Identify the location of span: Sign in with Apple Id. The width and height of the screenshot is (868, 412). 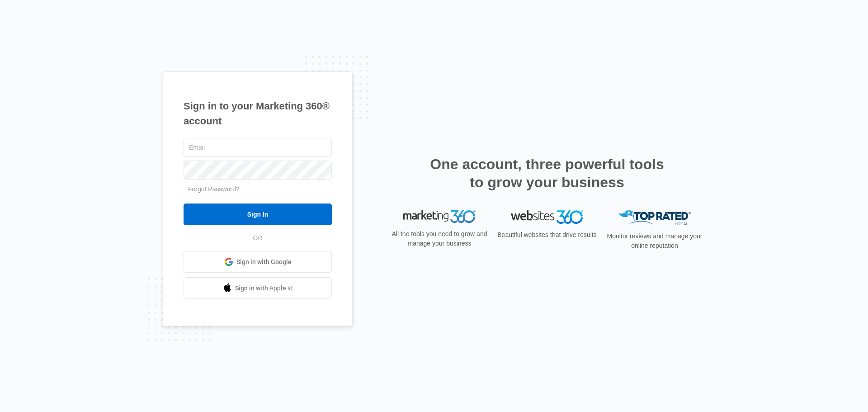
(264, 288).